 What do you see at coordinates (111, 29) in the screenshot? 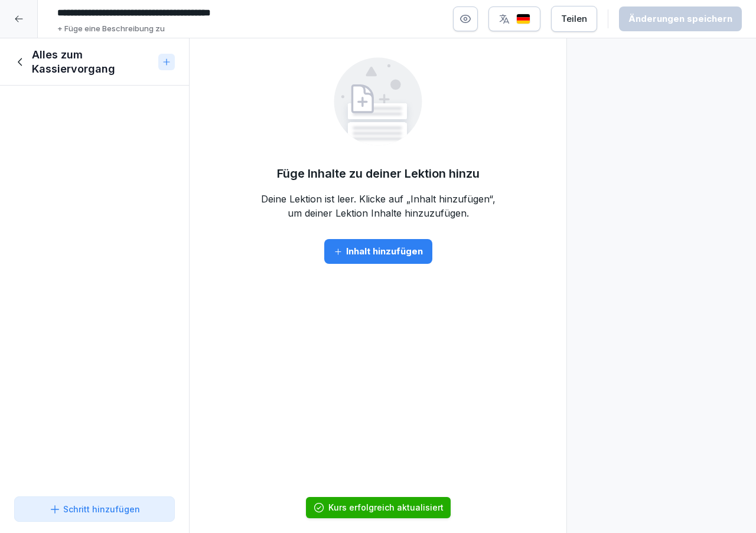
I see `p: + Füge eine Beschreibung zu` at bounding box center [111, 29].